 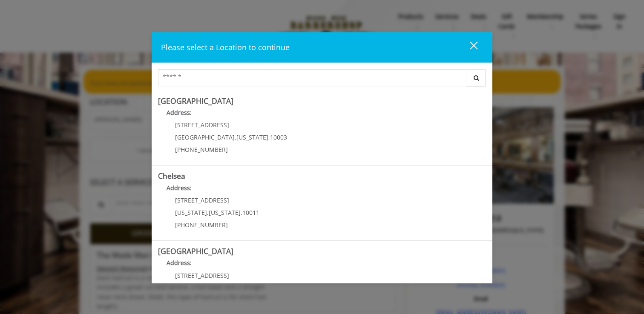 I want to click on div: close dialog, so click(x=469, y=47).